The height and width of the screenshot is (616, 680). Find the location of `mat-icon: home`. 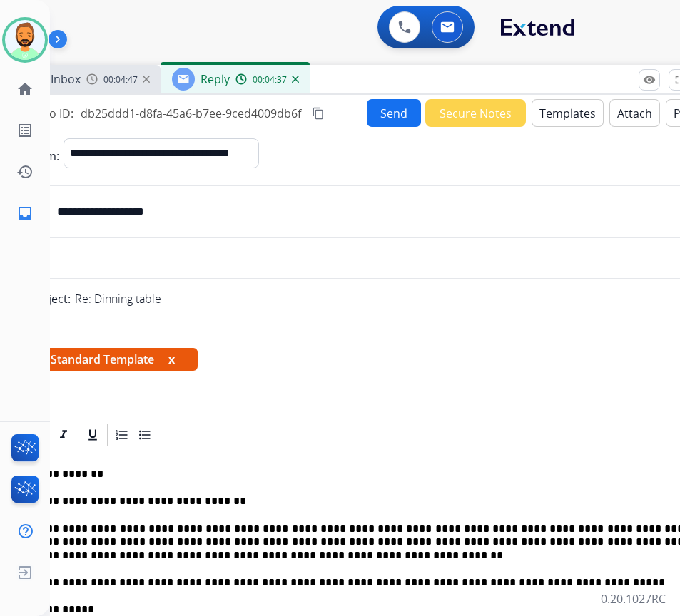

mat-icon: home is located at coordinates (25, 89).